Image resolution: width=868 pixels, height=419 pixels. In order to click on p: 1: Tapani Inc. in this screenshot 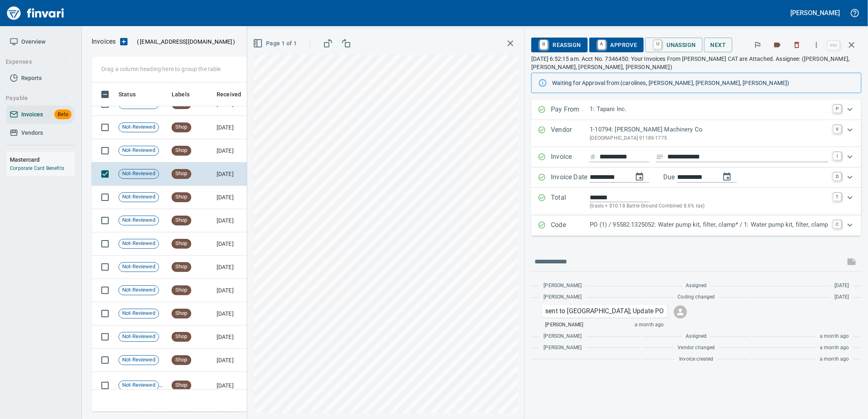, I will do `click(709, 109)`.